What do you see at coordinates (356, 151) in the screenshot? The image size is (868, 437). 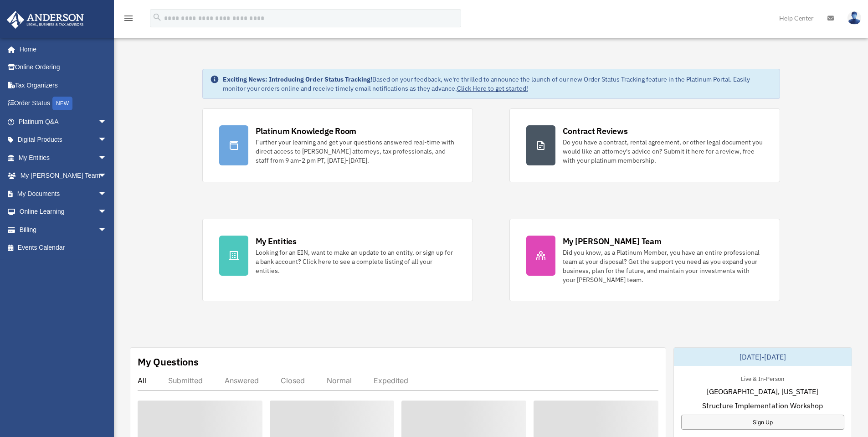 I see `div: Further your learning and get your questions answered real-time with direct access to [PERSON_NAM...` at bounding box center [356, 151].